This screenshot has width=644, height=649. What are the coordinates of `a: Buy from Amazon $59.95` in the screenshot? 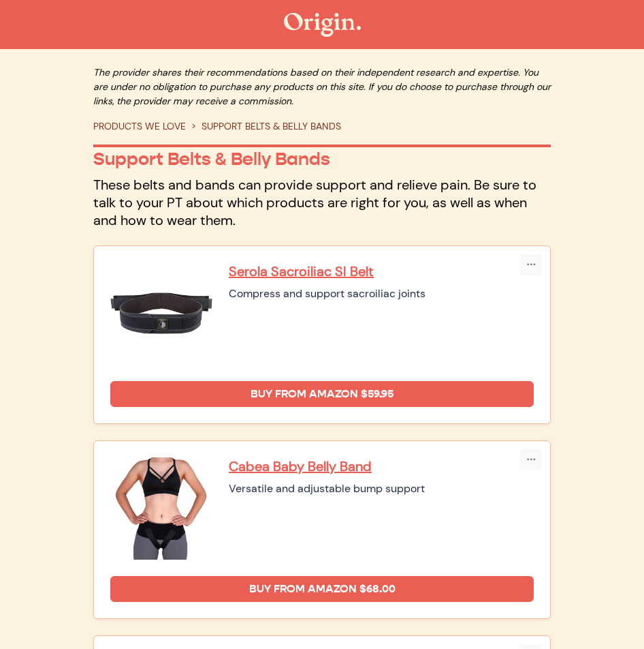 It's located at (322, 394).